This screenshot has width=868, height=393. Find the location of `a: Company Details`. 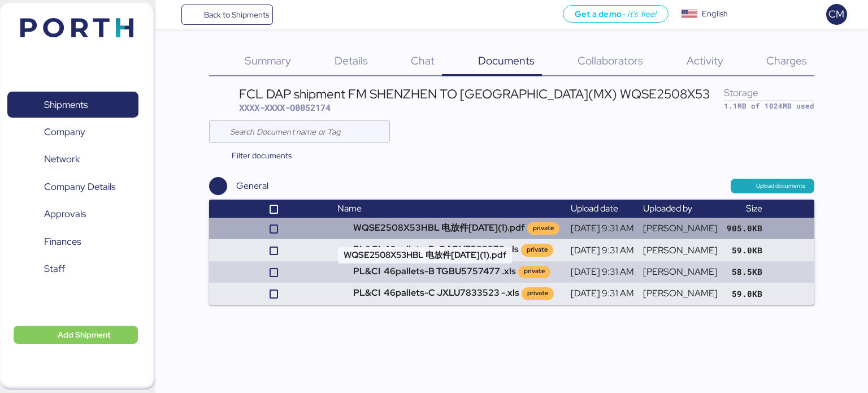

a: Company Details is located at coordinates (73, 187).